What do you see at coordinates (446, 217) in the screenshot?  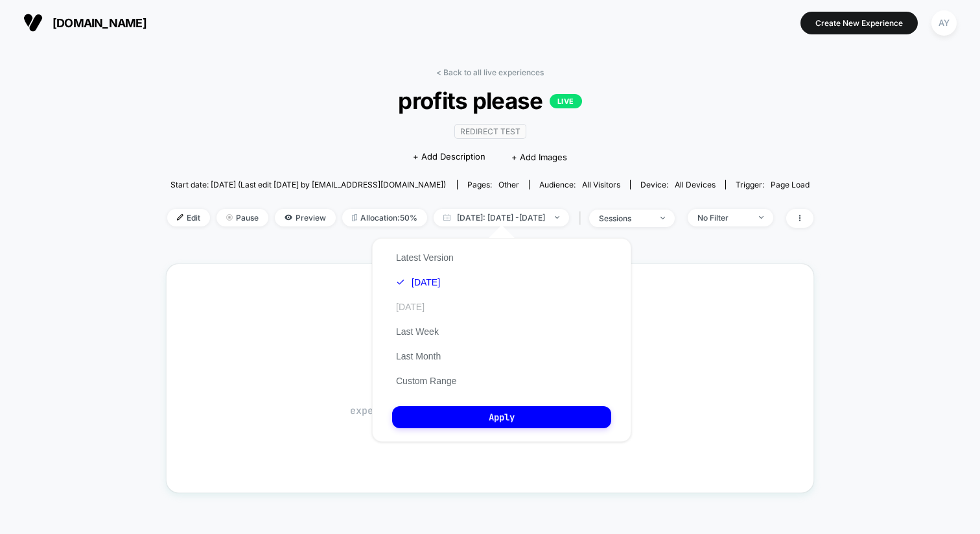 I see `img: calendar` at bounding box center [446, 217].